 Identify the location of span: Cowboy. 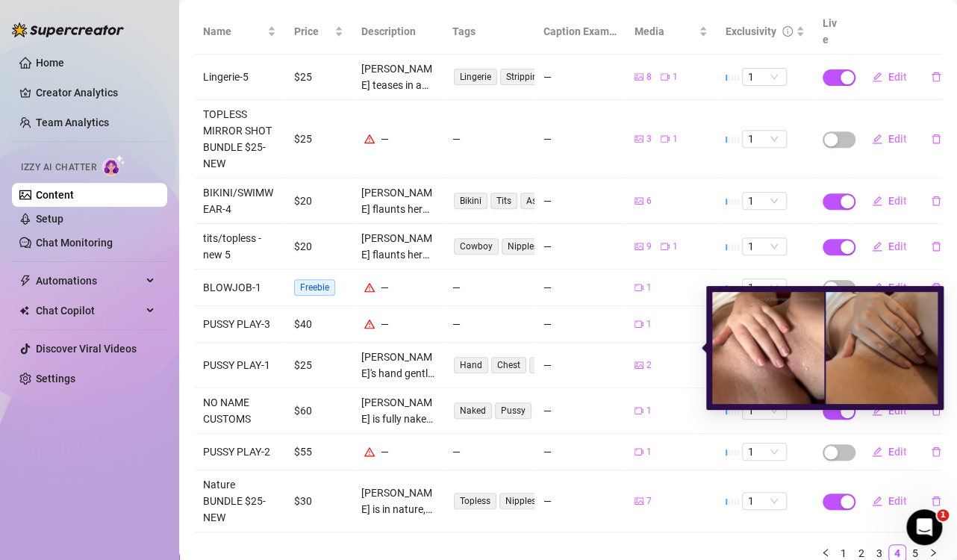
(476, 246).